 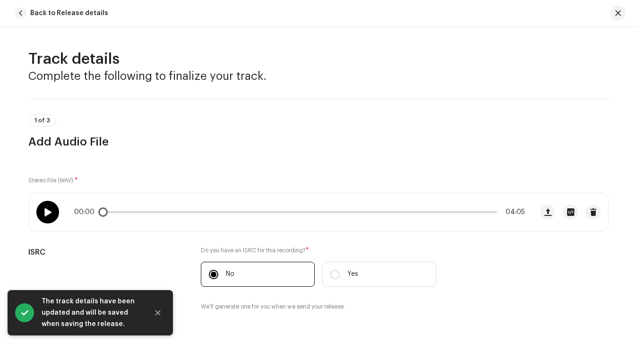 What do you see at coordinates (512, 212) in the screenshot?
I see `span: 04:05` at bounding box center [512, 212].